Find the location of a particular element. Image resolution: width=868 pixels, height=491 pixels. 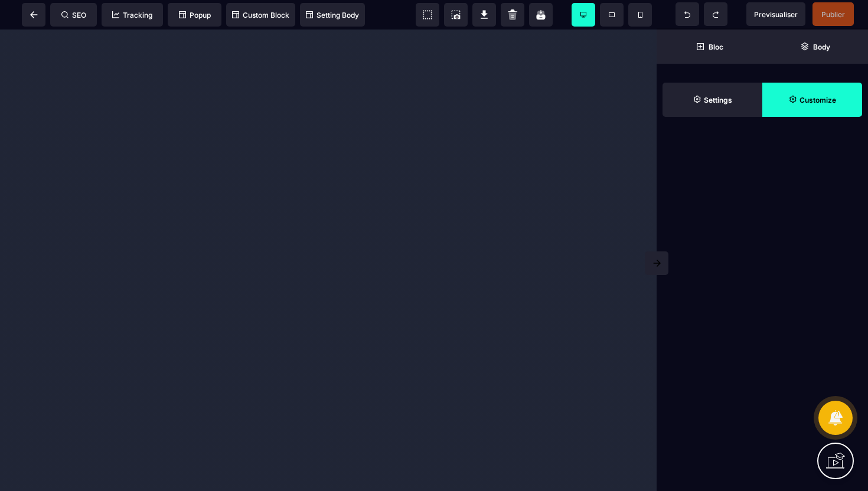

span: Popup is located at coordinates (195, 15).